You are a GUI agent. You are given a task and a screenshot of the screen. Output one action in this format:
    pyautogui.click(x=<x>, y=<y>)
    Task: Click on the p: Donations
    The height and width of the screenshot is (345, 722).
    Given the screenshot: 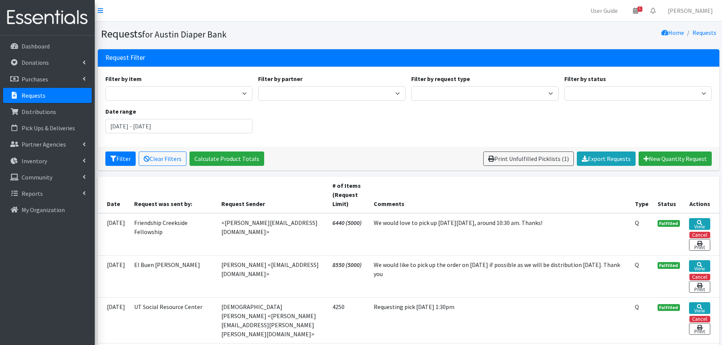 What is the action you would take?
    pyautogui.click(x=35, y=63)
    